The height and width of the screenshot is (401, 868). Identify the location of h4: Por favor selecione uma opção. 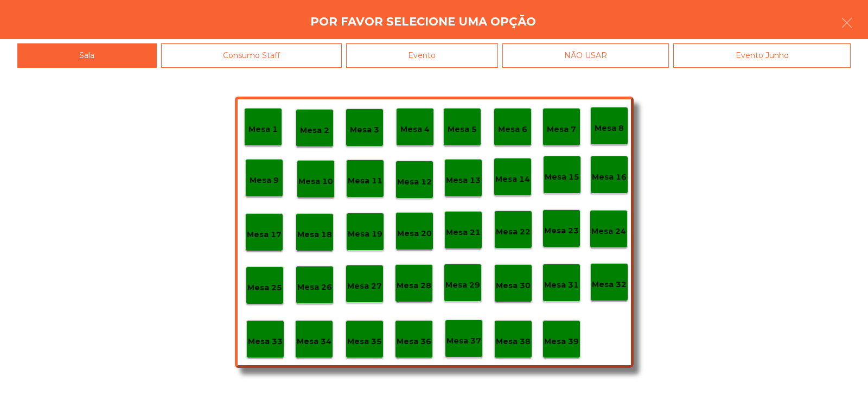
(423, 22).